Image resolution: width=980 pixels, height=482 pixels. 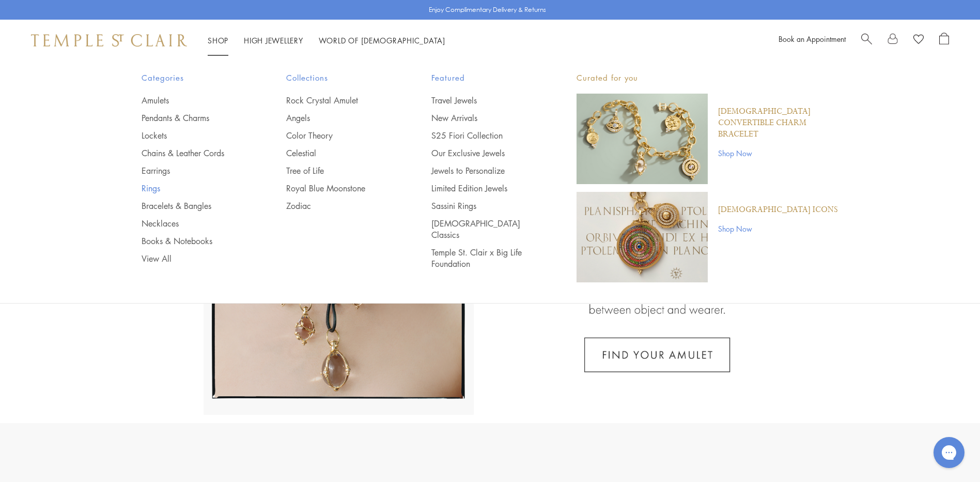 What do you see at coordinates (193, 118) in the screenshot?
I see `a: Pendants & Charms` at bounding box center [193, 118].